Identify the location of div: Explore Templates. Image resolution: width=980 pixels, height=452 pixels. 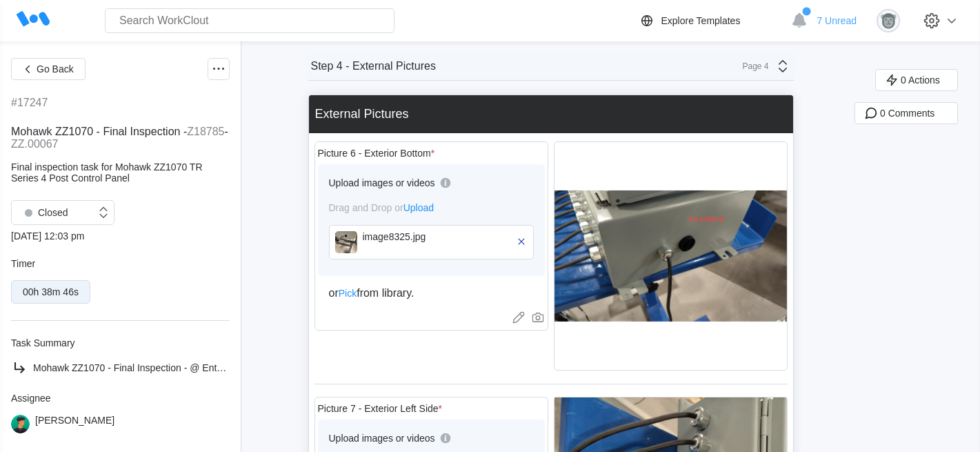
(700, 21).